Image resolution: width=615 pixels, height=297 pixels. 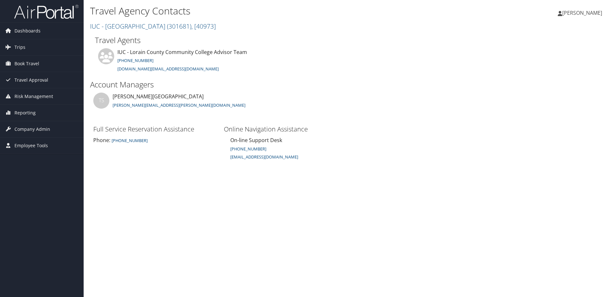 What do you see at coordinates (34, 97) in the screenshot?
I see `span: Risk Management` at bounding box center [34, 97].